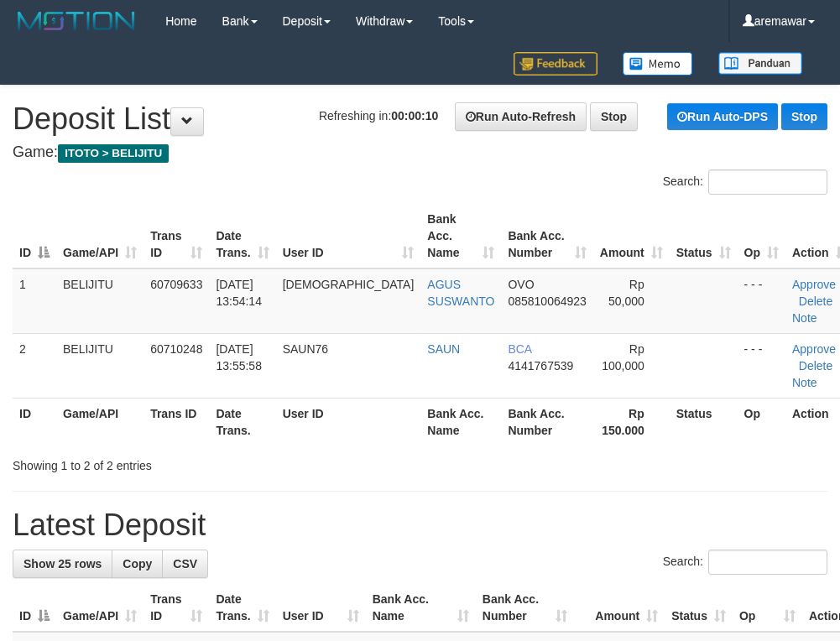 The image size is (840, 641). What do you see at coordinates (521, 284) in the screenshot?
I see `span: OVO` at bounding box center [521, 284].